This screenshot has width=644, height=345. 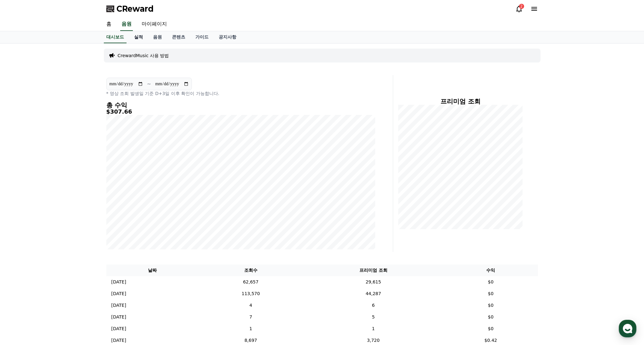 I want to click on span: CReward, so click(x=135, y=9).